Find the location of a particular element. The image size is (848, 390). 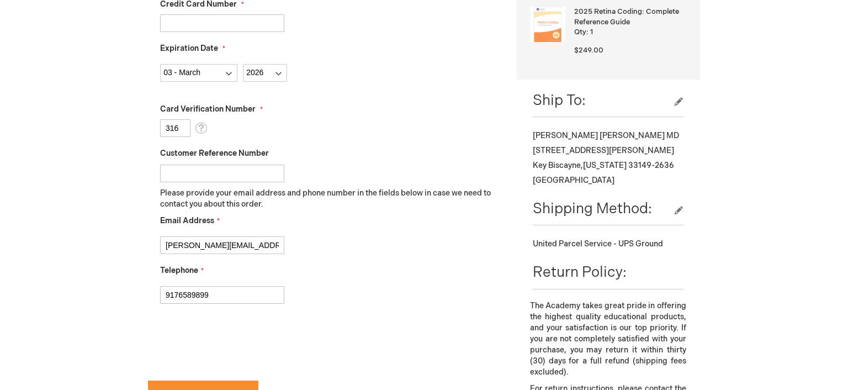

span: Email Address is located at coordinates (187, 220).